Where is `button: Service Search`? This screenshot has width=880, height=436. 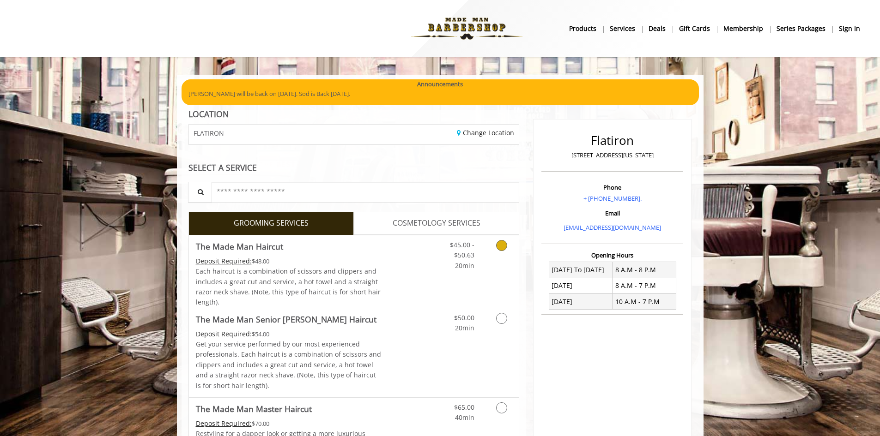
button: Service Search is located at coordinates (200, 192).